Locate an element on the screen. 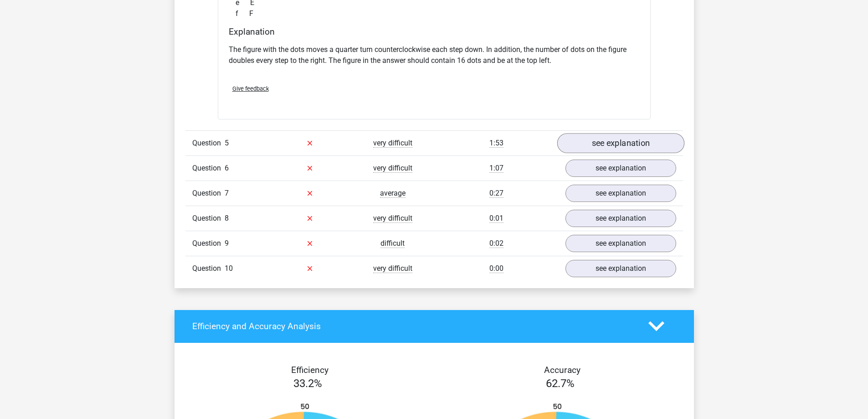 This screenshot has width=868, height=419. span: f is located at coordinates (242, 14).